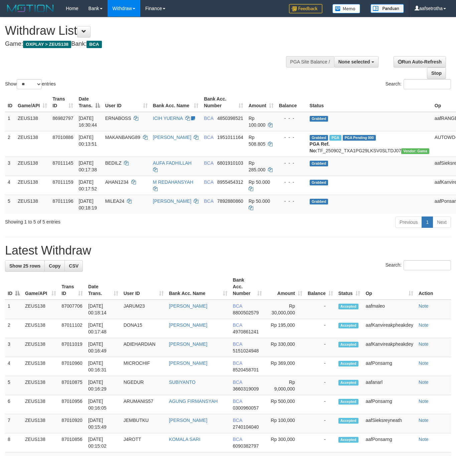  I want to click on th: ID: activate to sort column descending, so click(14, 286).